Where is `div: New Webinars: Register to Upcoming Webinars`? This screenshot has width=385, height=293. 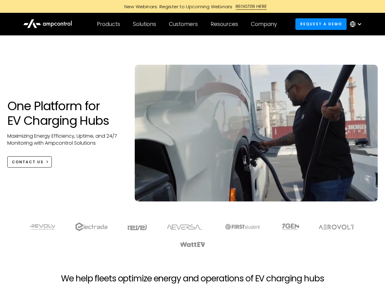 div: New Webinars: Register to Upcoming Webinars is located at coordinates (177, 6).